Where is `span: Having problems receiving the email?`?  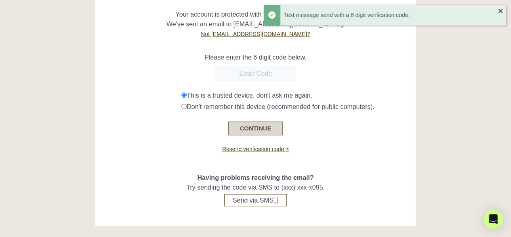
span: Having problems receiving the email? is located at coordinates (256, 177).